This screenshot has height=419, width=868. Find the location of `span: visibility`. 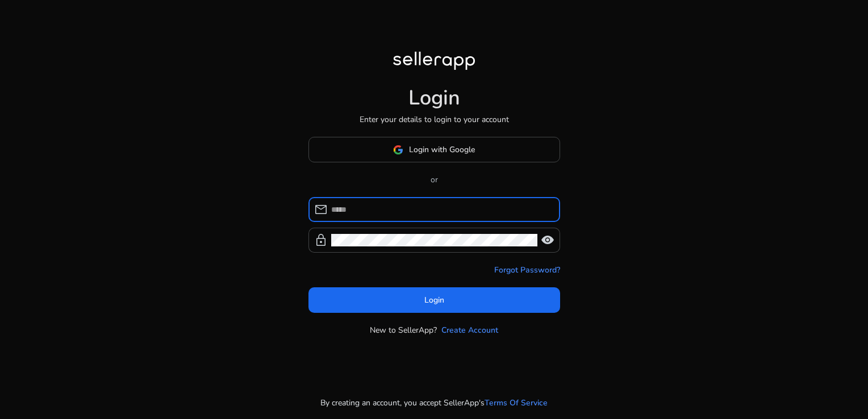

span: visibility is located at coordinates (547, 240).